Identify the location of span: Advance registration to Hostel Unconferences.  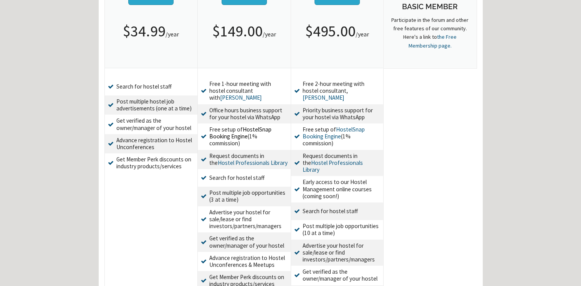
(156, 144).